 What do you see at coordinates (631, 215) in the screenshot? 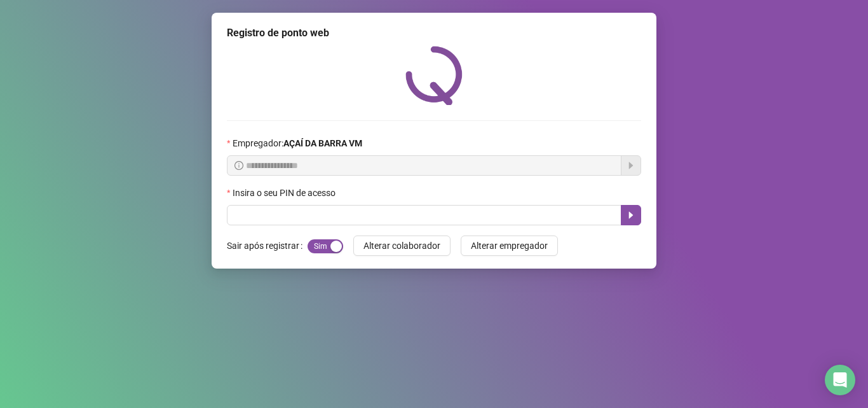
I see `span: caret-right` at bounding box center [631, 215].